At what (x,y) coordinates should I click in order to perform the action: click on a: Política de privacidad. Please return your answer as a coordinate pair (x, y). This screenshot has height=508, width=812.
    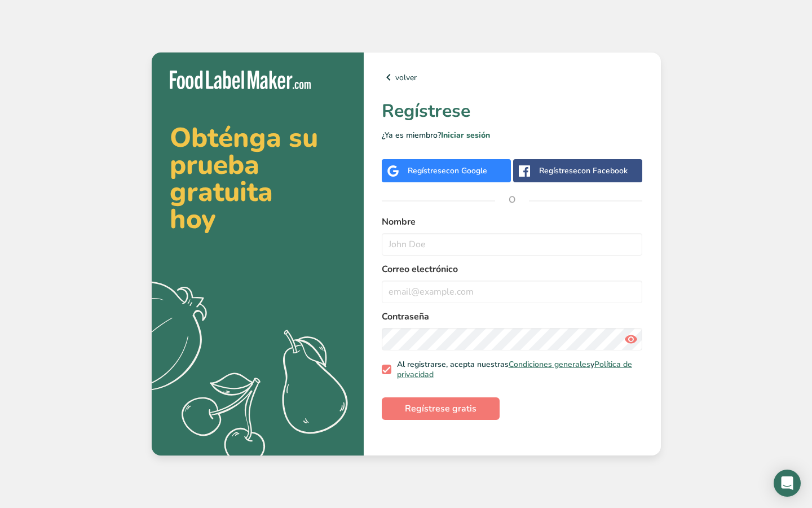
    Looking at the image, I should click on (514, 369).